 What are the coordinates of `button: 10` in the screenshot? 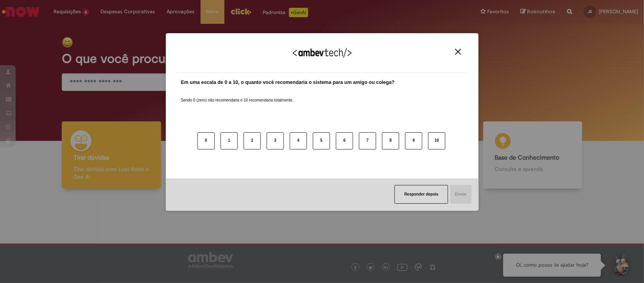 It's located at (437, 141).